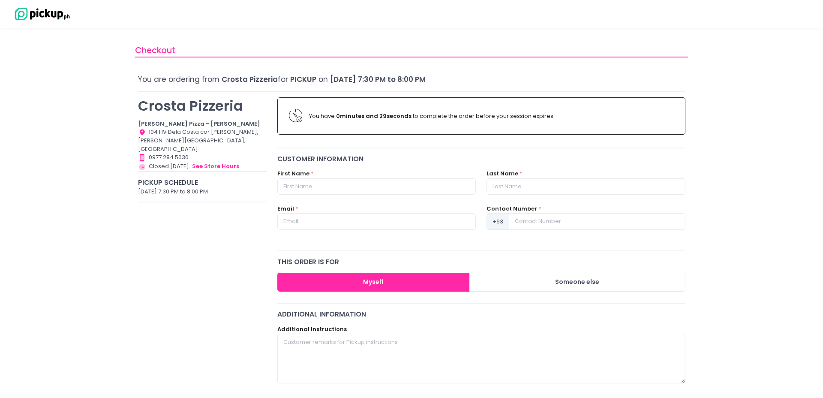 The width and height of the screenshot is (823, 398). Describe the element at coordinates (503, 174) in the screenshot. I see `label: Last Name` at that location.